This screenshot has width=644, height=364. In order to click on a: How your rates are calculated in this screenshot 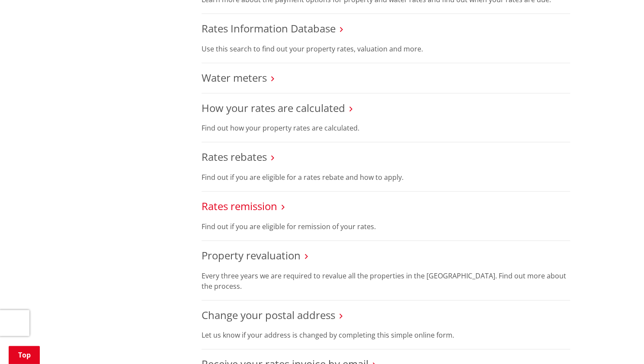, I will do `click(274, 107)`.